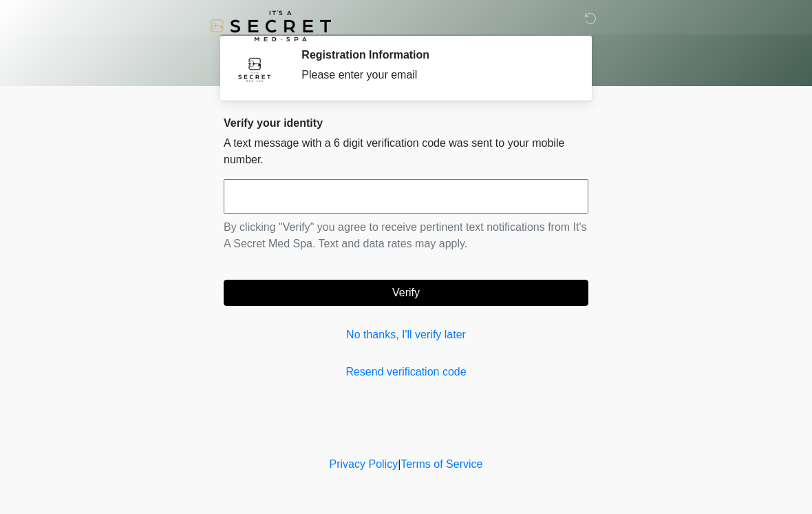 Image resolution: width=812 pixels, height=514 pixels. Describe the element at coordinates (254, 69) in the screenshot. I see `img: Agent Avatar` at that location.